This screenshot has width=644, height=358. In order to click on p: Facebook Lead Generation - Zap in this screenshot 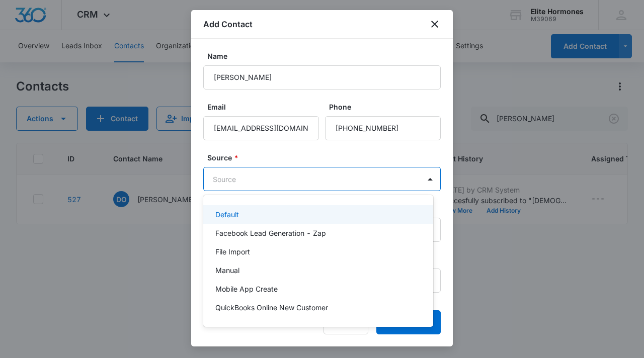, I will do `click(270, 232)`.